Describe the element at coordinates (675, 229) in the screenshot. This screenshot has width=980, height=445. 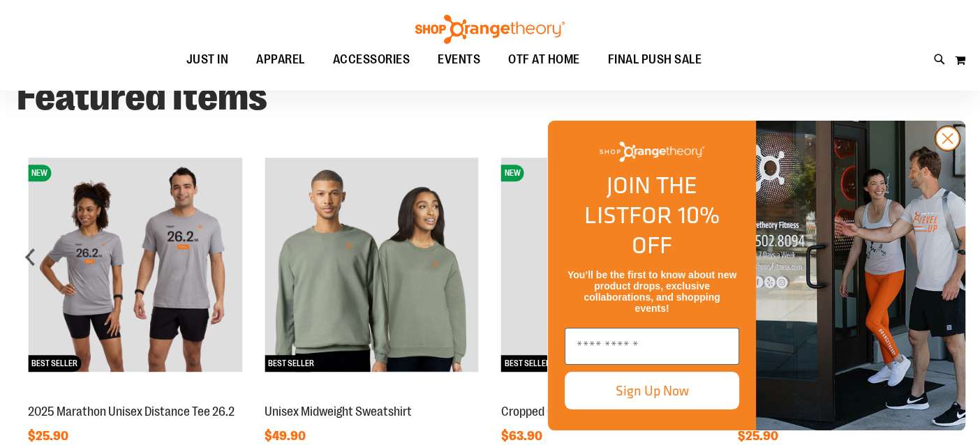
I see `span: FOR 10% OFF` at that location.